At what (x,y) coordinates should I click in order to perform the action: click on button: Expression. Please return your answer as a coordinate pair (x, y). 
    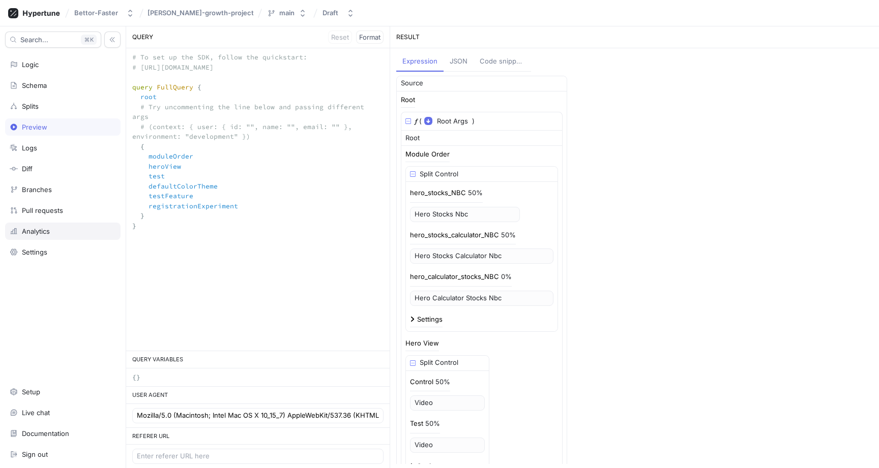
    Looking at the image, I should click on (420, 62).